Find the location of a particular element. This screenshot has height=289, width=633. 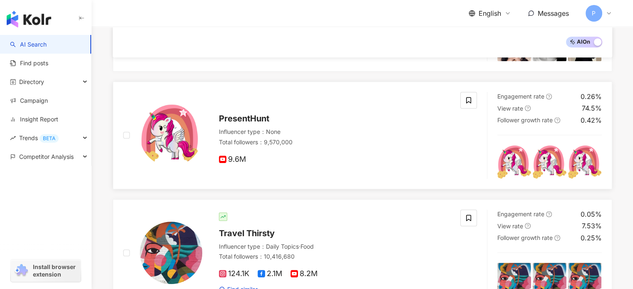

a: Campaign is located at coordinates (29, 101).